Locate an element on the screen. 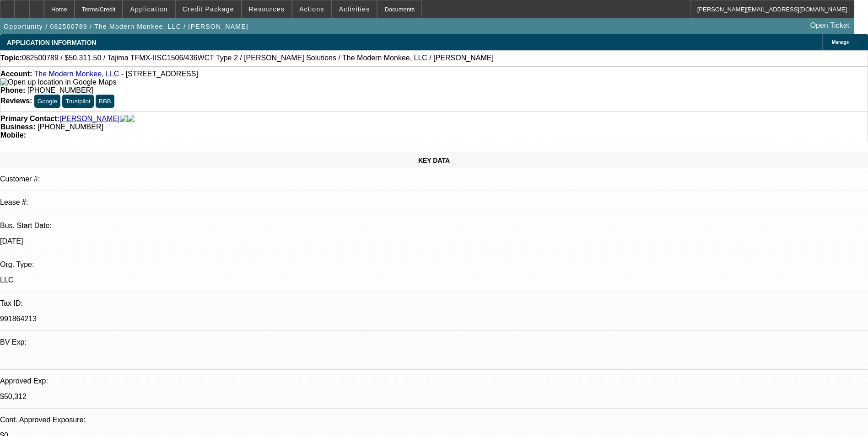  span: Actions is located at coordinates (311, 9).